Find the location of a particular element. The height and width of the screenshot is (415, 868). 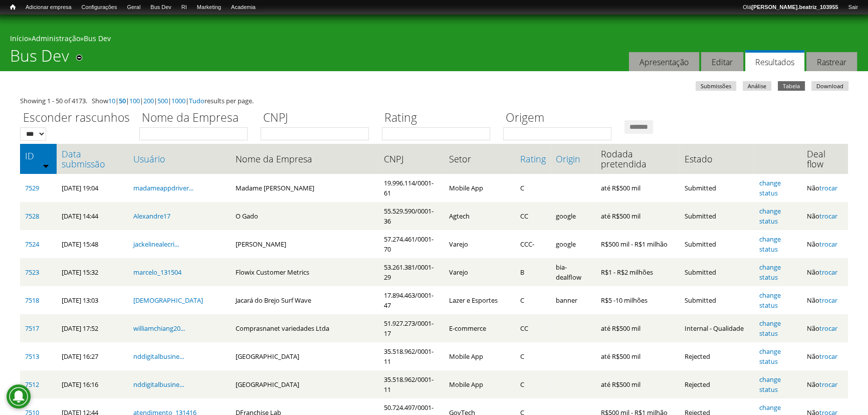

a: 10 is located at coordinates (112, 101).